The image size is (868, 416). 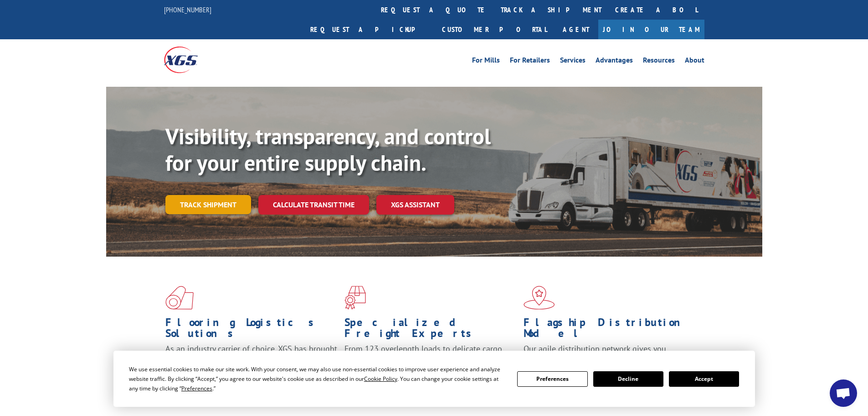 What do you see at coordinates (381, 378) in the screenshot?
I see `span: Cookie Policy` at bounding box center [381, 378].